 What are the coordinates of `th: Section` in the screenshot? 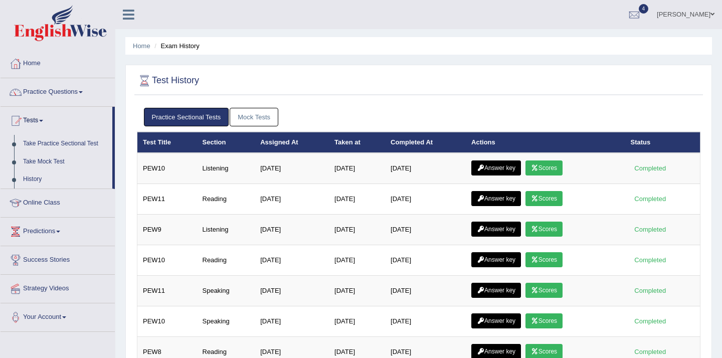 It's located at (226, 142).